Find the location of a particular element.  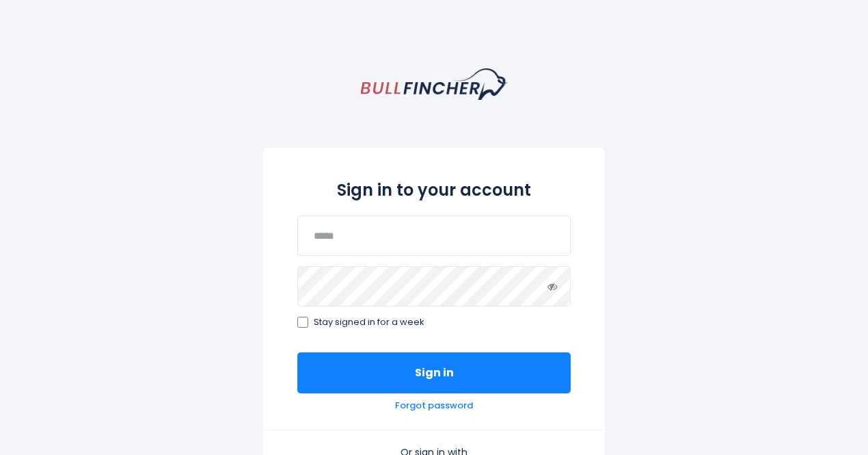

h2: Sign in to your account is located at coordinates (434, 189).